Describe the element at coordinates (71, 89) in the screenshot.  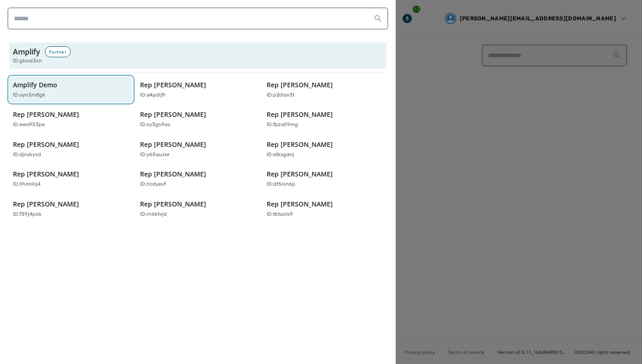
I see `button: Amplify DemoID:oyn3m8gk` at that location.